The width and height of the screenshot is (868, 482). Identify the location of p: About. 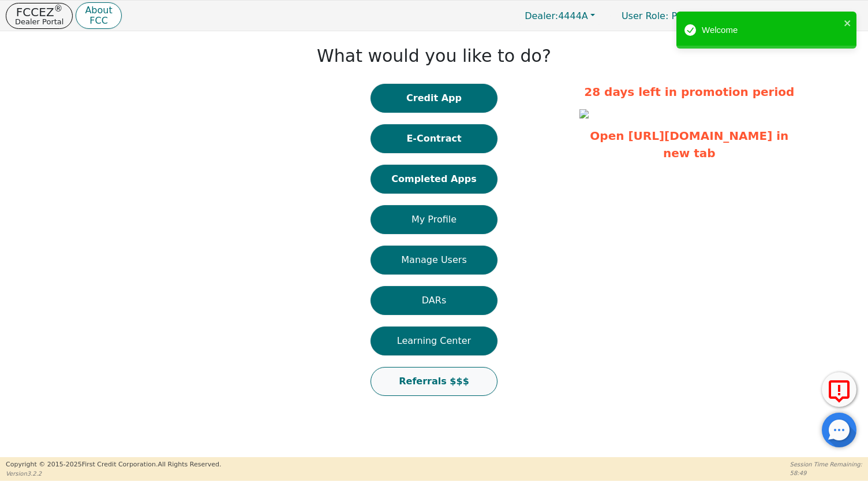
(98, 11).